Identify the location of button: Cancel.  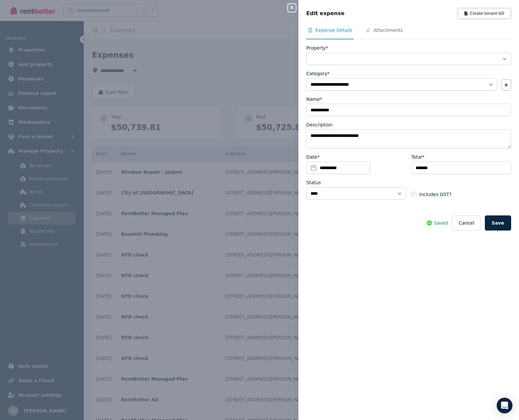
(466, 223).